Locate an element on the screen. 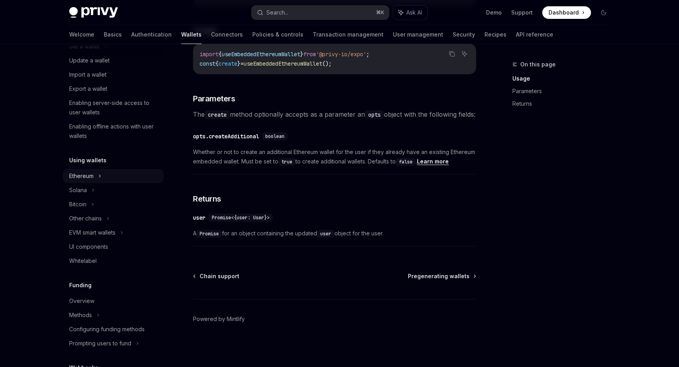  a: Security is located at coordinates (464, 35).